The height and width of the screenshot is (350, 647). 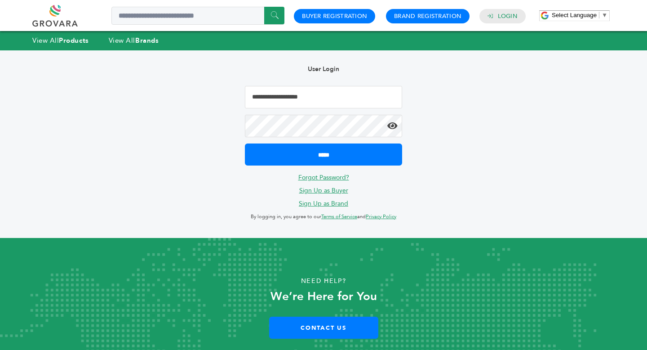 I want to click on input: Search a product or brand..., so click(x=198, y=16).